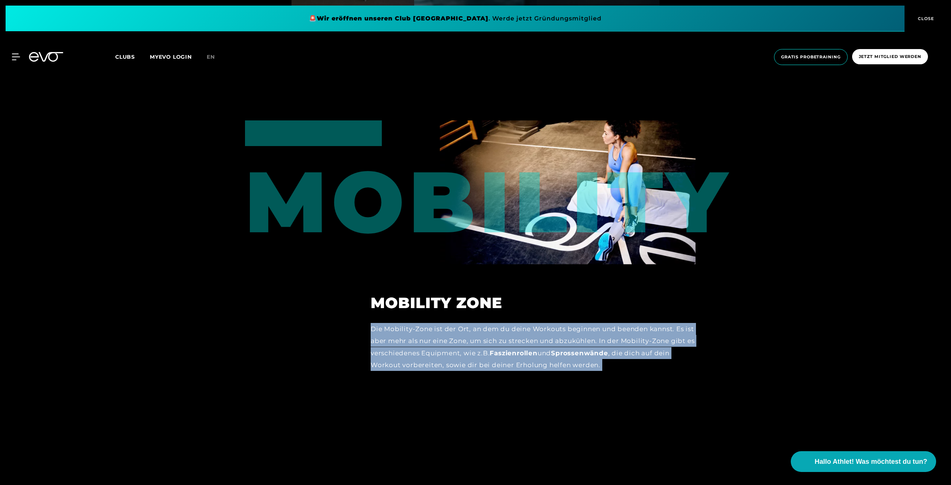  I want to click on span: Clubs, so click(125, 57).